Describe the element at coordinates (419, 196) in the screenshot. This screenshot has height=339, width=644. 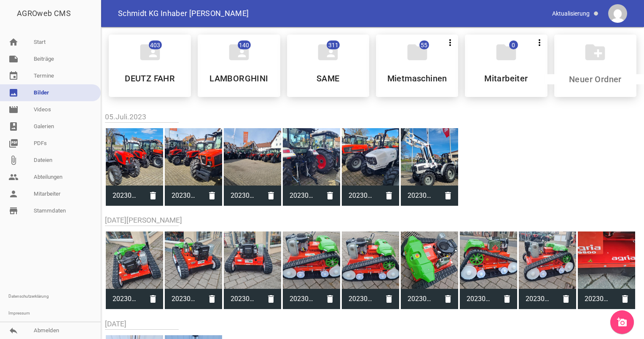
I see `span: 20230328_141741.jpg` at that location.